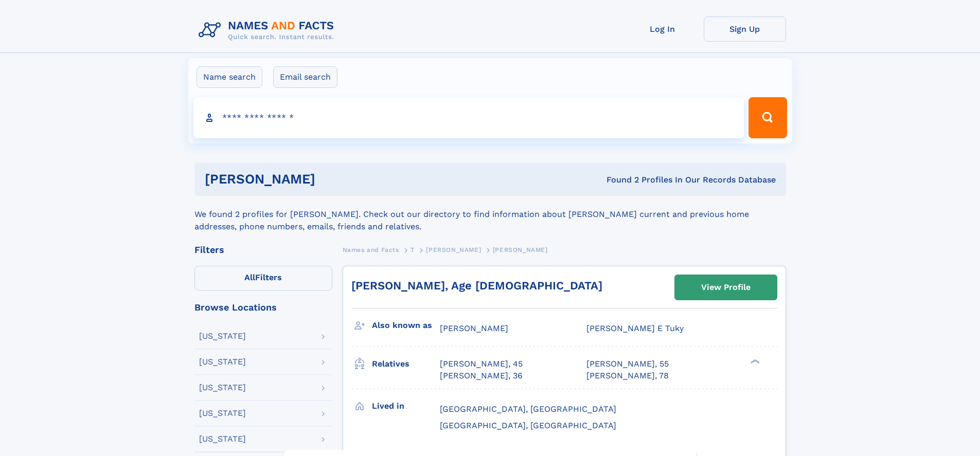  Describe the element at coordinates (305, 77) in the screenshot. I see `label: Email search` at that location.